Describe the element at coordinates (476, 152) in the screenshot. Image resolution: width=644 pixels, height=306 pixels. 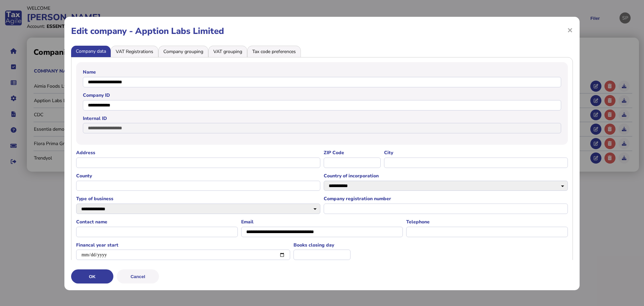
I see `label: City` at that location.